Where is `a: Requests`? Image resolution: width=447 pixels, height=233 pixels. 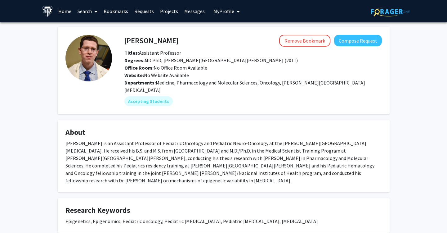 a: Requests is located at coordinates (144, 11).